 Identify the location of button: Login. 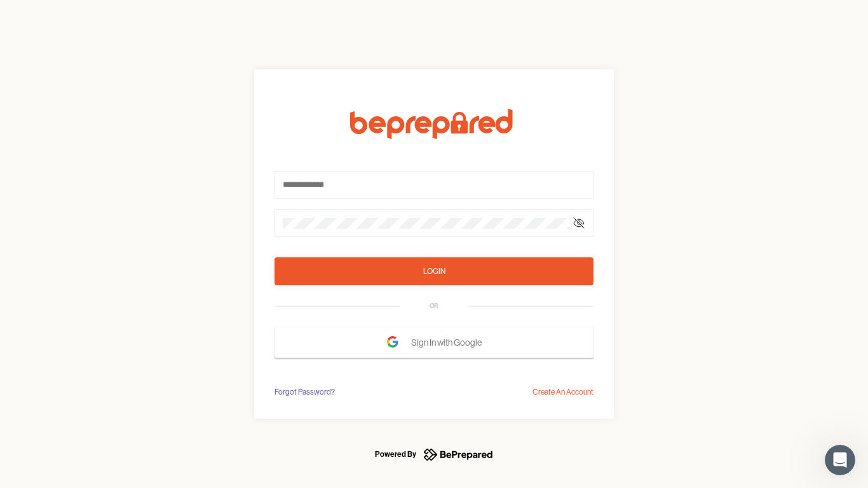
(434, 272).